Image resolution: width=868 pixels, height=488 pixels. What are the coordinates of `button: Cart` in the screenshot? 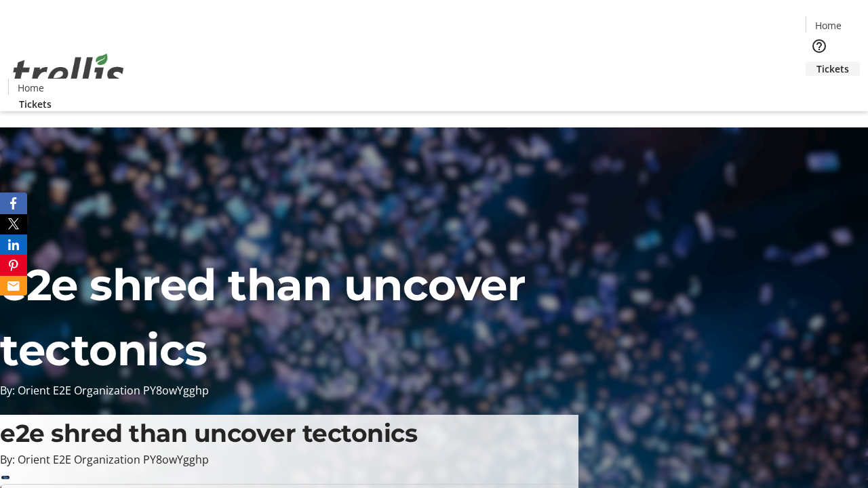 It's located at (819, 89).